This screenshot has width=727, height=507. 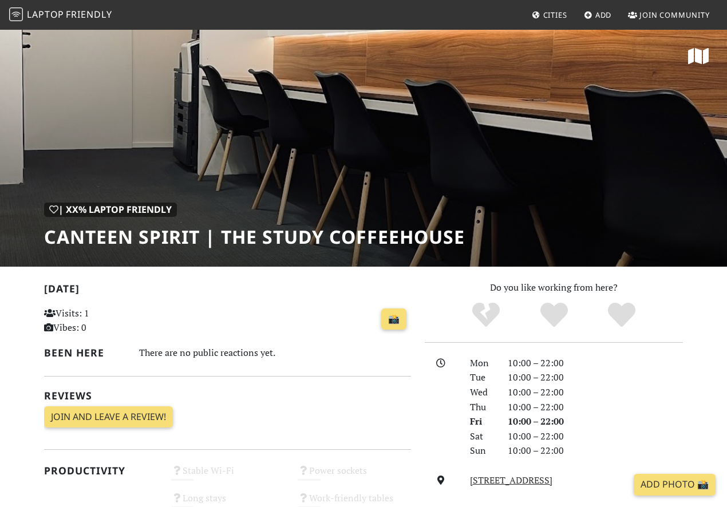 I want to click on img: LaptopFriendly, so click(x=16, y=14).